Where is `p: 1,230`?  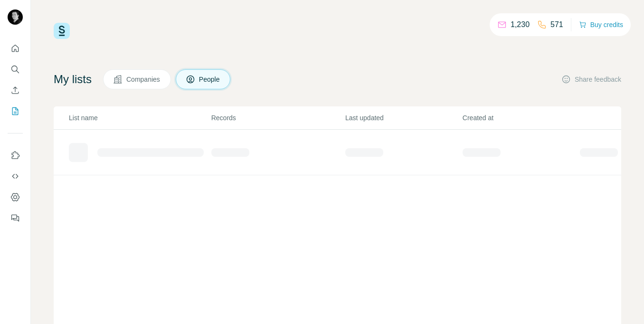 p: 1,230 is located at coordinates (520, 25).